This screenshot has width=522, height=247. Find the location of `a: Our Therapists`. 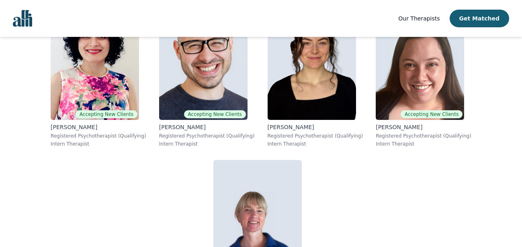

a: Our Therapists is located at coordinates (419, 18).